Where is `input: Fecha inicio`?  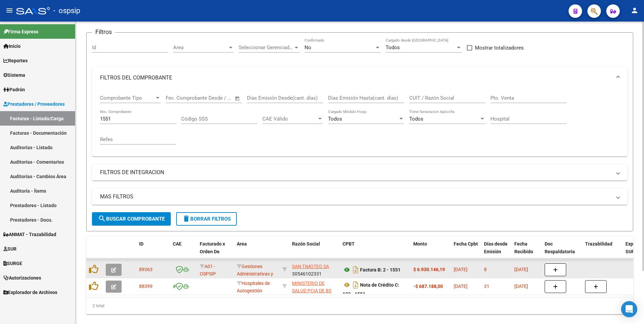 input: Fecha inicio is located at coordinates (179, 98).